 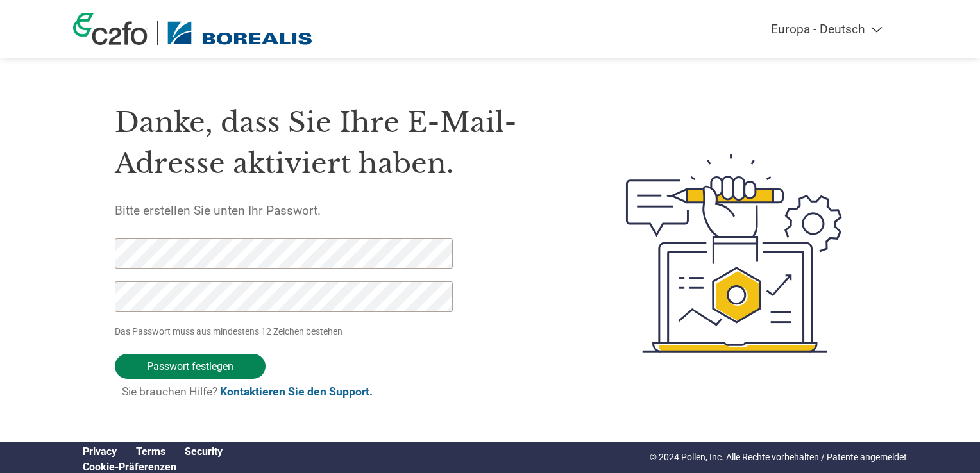 What do you see at coordinates (110, 29) in the screenshot?
I see `img: c2fo logo` at bounding box center [110, 29].